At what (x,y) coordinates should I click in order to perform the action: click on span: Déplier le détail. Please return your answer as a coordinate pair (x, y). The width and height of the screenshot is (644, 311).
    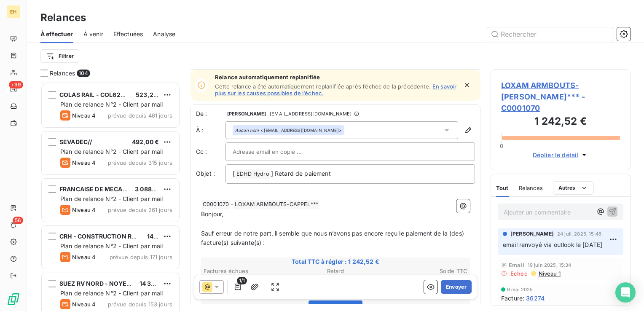
    Looking at the image, I should click on (556, 155).